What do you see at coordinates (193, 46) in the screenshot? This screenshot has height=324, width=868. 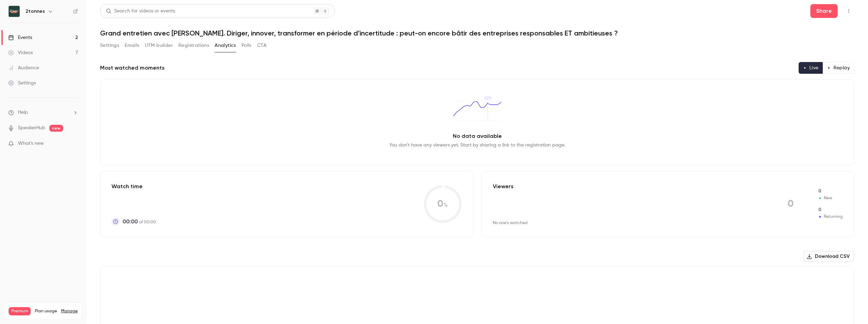 I see `button: Registrations` at bounding box center [193, 46].